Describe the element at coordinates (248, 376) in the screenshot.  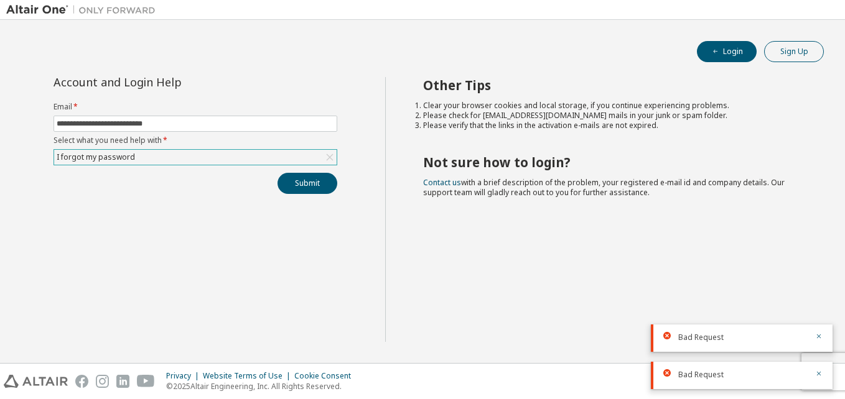
I see `div: Website Terms of Use` at that location.